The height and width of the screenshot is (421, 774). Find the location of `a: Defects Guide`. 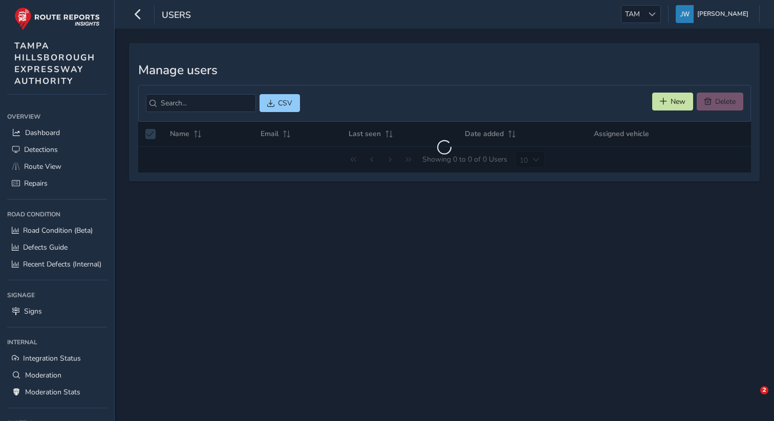

a: Defects Guide is located at coordinates (57, 247).